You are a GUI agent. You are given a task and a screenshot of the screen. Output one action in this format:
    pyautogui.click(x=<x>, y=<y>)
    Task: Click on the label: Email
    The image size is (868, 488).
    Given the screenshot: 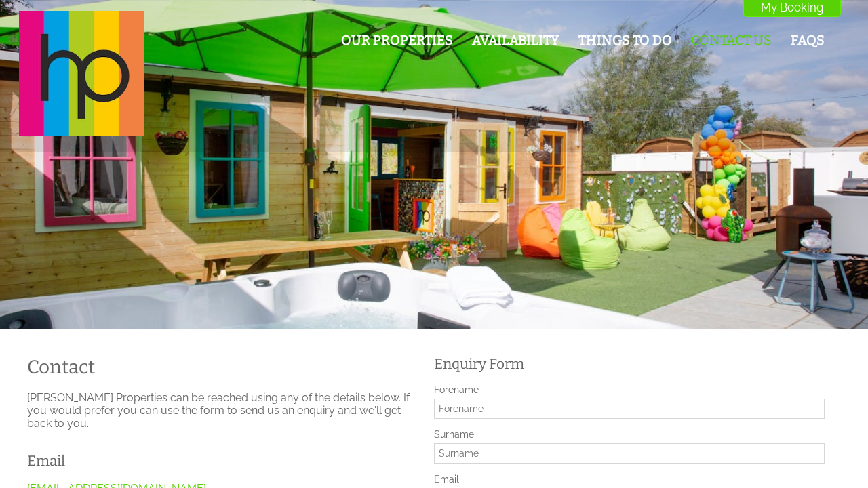 What is the action you would take?
    pyautogui.click(x=629, y=479)
    